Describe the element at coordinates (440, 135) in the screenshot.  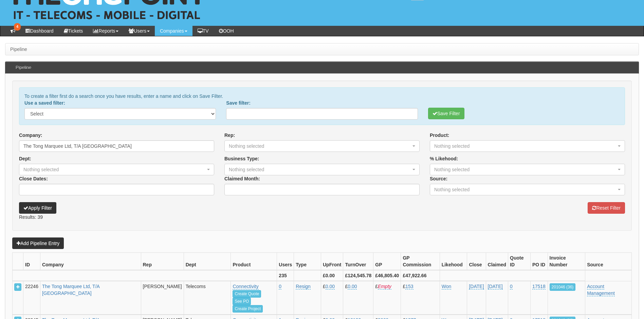
I see `label: Product:` at that location.